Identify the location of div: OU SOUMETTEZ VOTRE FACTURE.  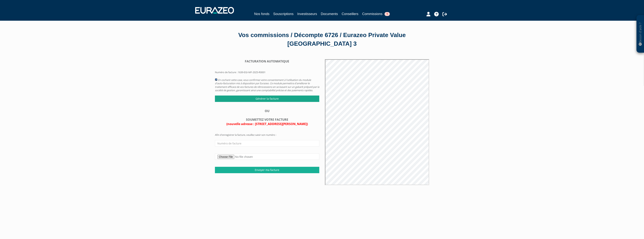
(267, 117).